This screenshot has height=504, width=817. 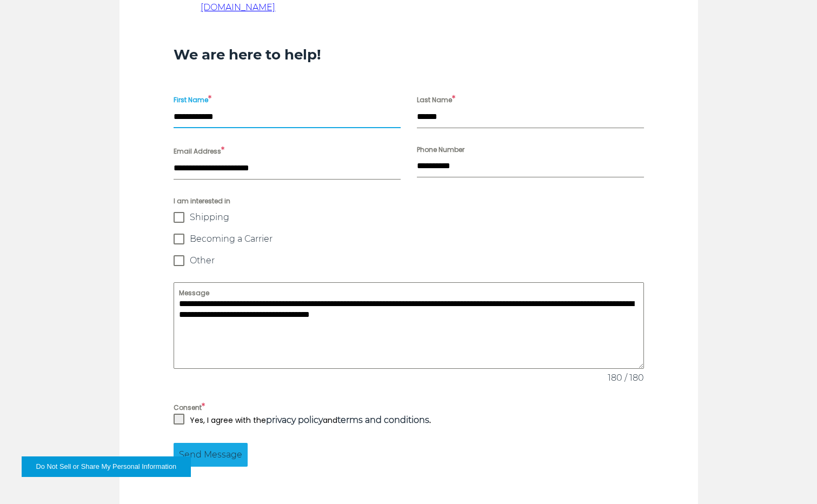 What do you see at coordinates (409, 260) in the screenshot?
I see `label: Other` at bounding box center [409, 260].